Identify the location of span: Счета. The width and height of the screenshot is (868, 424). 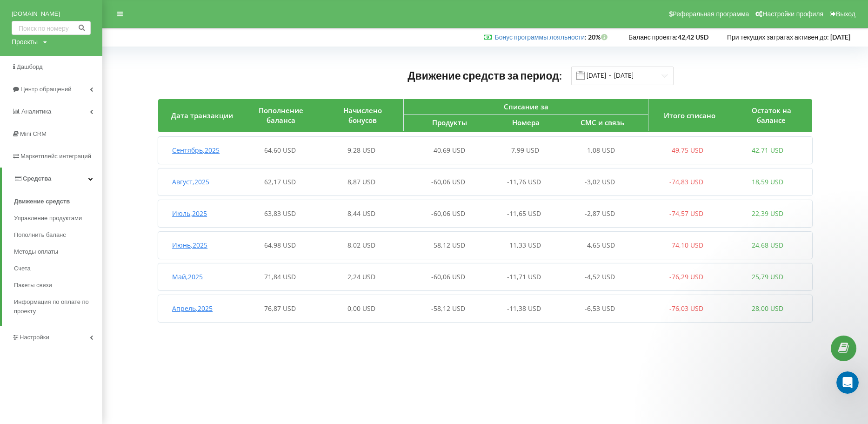
(23, 268).